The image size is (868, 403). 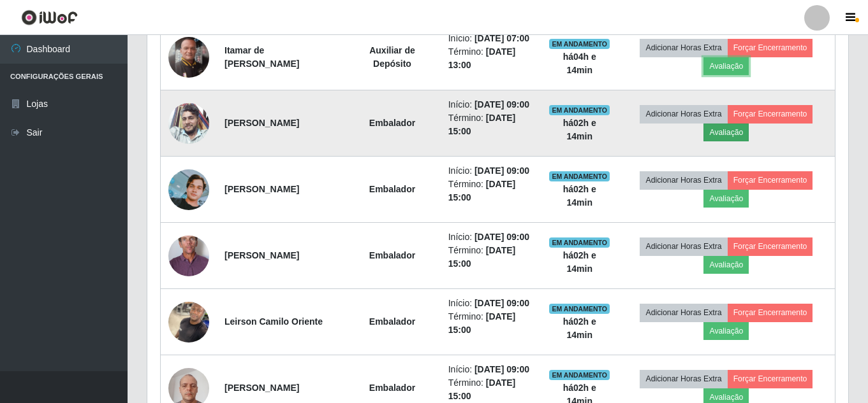 I want to click on img: 1748488941321.jpeg, so click(x=188, y=321).